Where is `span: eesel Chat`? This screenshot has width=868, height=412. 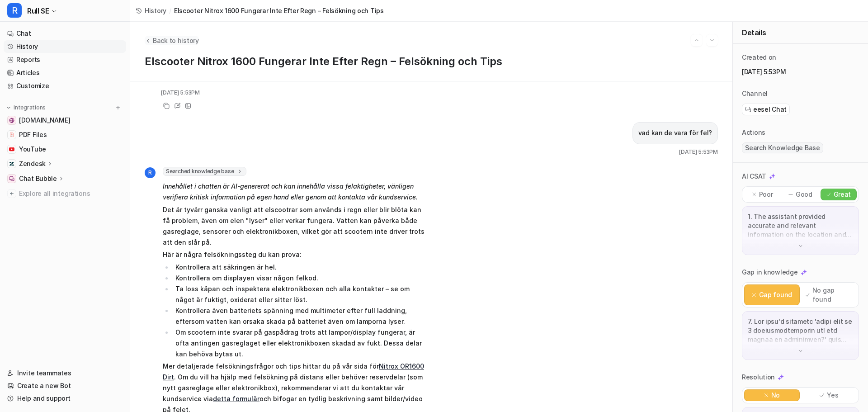 span: eesel Chat is located at coordinates (770, 109).